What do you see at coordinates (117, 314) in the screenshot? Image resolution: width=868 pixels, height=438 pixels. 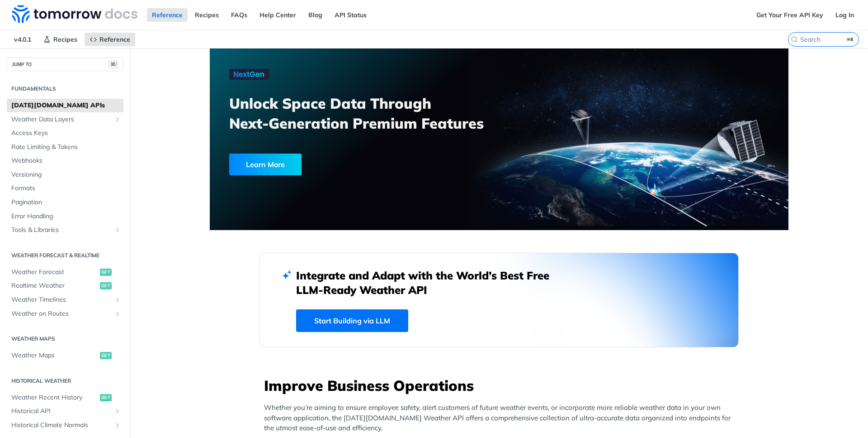 I see `button: Show subpages for Weather on Routes` at bounding box center [117, 314].